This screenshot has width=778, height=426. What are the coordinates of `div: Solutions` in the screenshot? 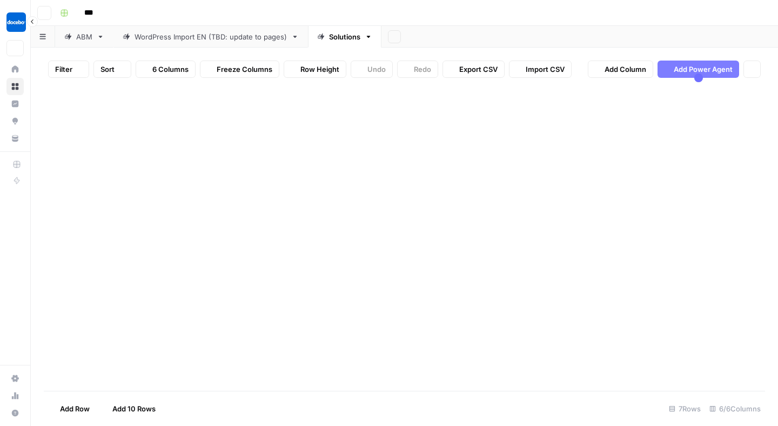 It's located at (345, 37).